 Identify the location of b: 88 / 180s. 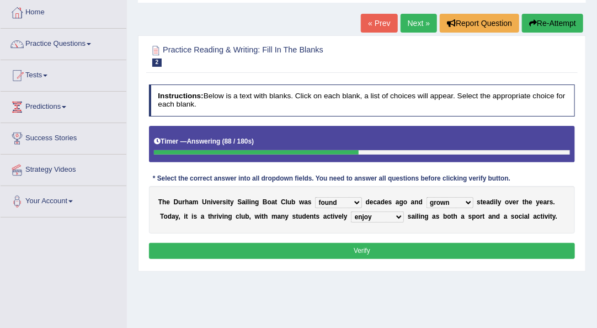
(238, 141).